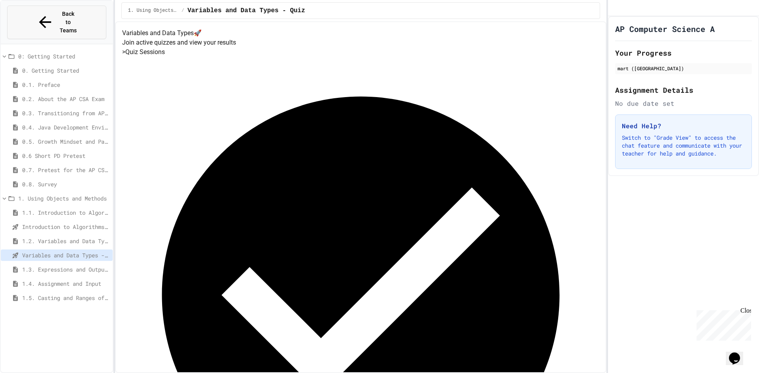  Describe the element at coordinates (360, 43) in the screenshot. I see `p: Join active quizzes and view your results` at that location.